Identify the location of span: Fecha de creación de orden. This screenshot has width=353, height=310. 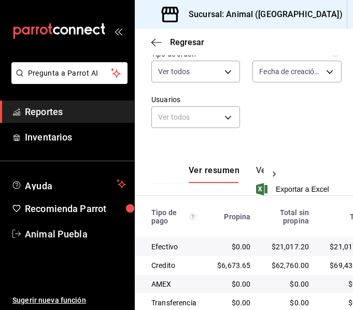
(291, 72).